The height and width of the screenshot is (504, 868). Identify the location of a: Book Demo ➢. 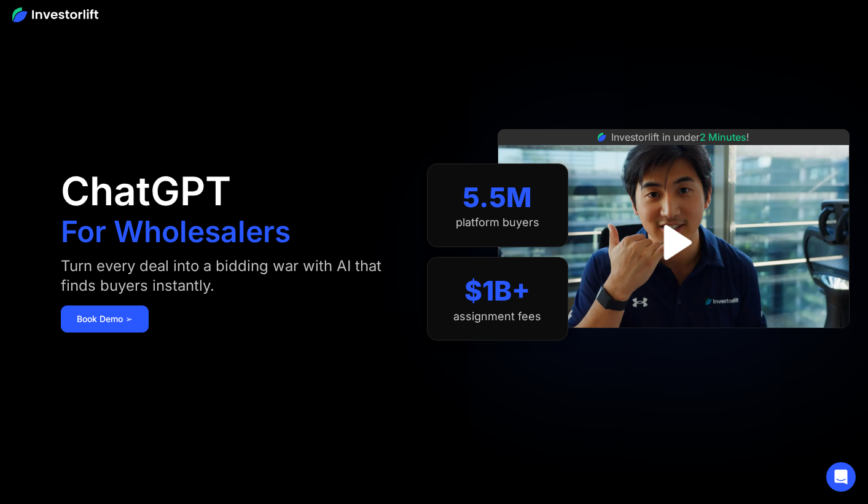
(105, 319).